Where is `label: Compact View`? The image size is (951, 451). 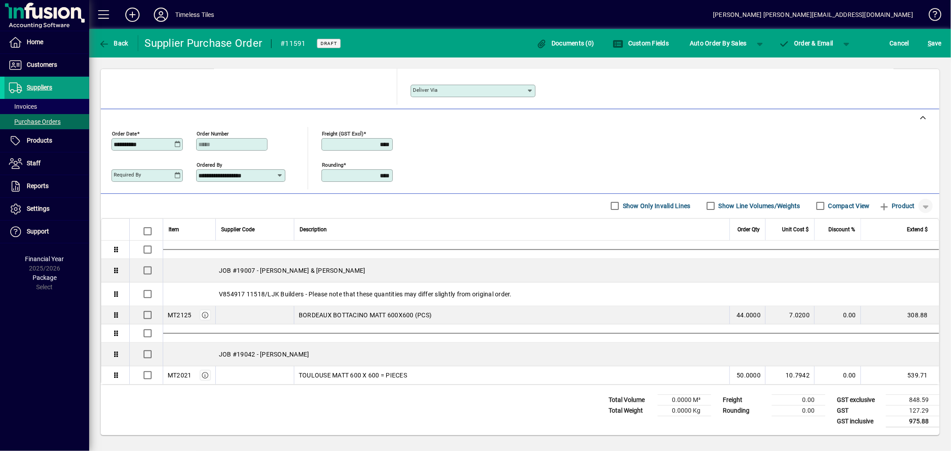 label: Compact View is located at coordinates (848, 206).